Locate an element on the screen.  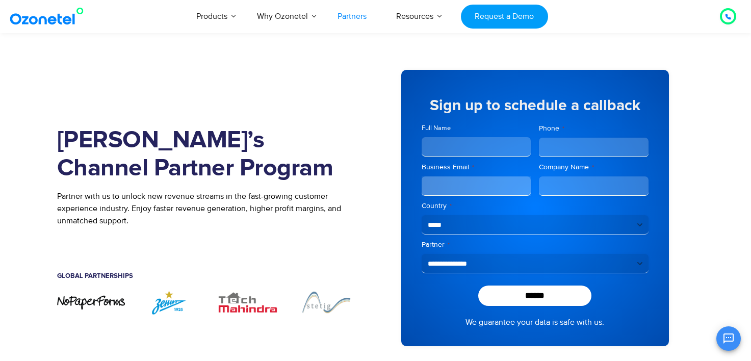
img: ZENIT is located at coordinates (169, 302).